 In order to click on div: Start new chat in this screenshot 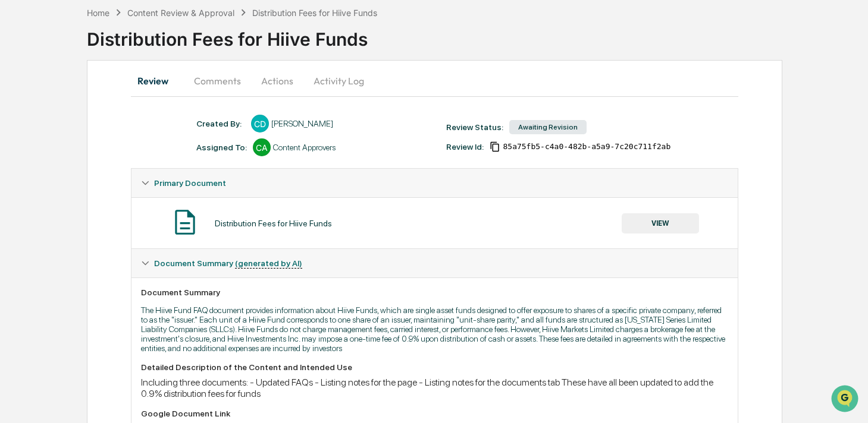, I will do `click(118, 97)`.